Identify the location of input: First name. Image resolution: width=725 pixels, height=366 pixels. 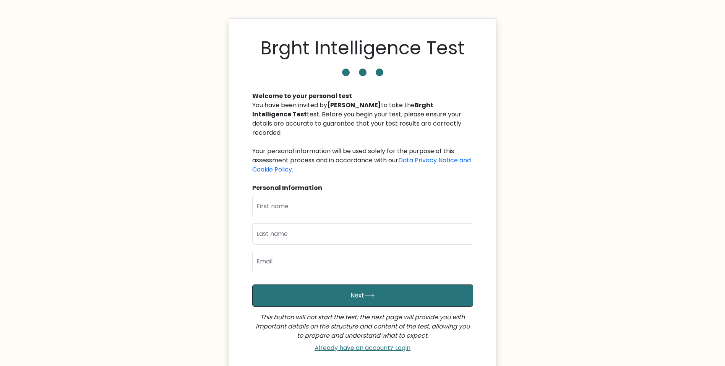
(363, 206).